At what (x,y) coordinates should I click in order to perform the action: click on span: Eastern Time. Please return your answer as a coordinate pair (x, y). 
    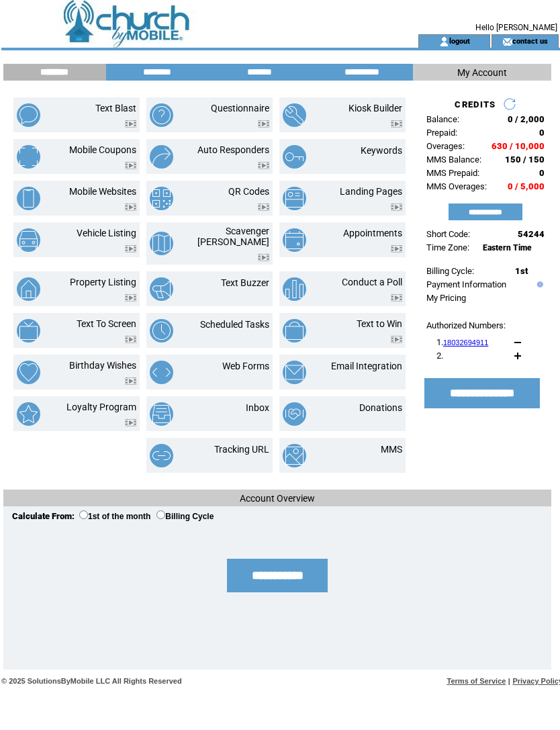
    Looking at the image, I should click on (507, 248).